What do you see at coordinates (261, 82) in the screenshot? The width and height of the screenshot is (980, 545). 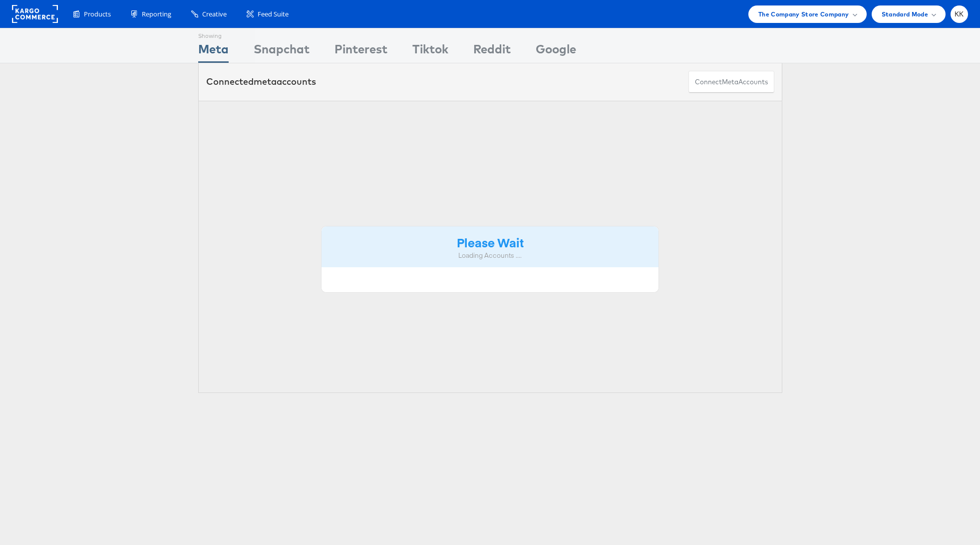 I see `div: Connected accounts` at bounding box center [261, 82].